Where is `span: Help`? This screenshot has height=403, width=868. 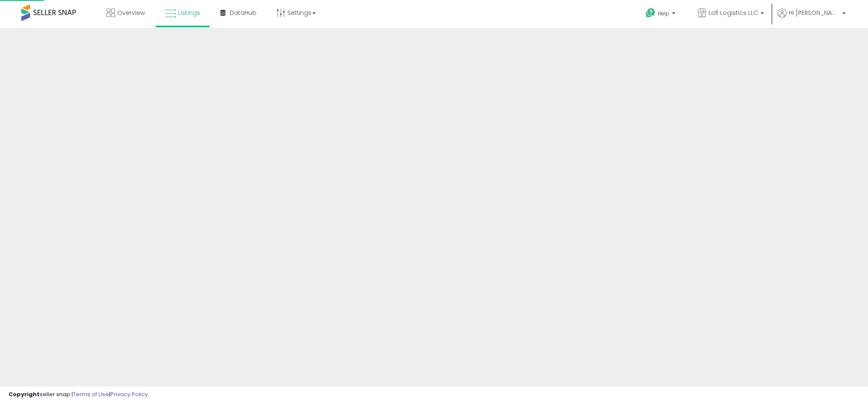 span: Help is located at coordinates (664, 13).